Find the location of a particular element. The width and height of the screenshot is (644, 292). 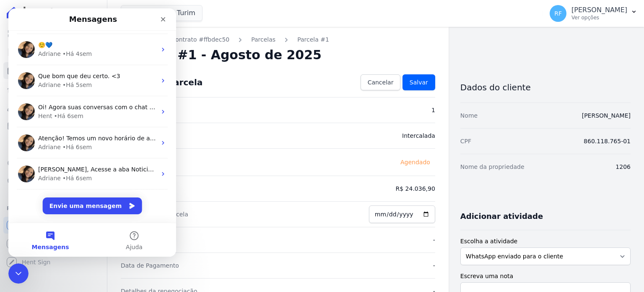

span: Agendado is located at coordinates (415, 162).